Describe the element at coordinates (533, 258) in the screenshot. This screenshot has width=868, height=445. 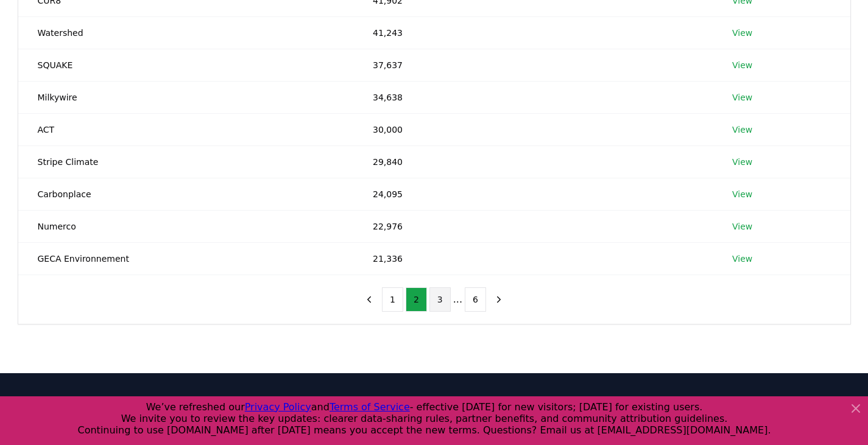
I see `td: 21,336` at that location.